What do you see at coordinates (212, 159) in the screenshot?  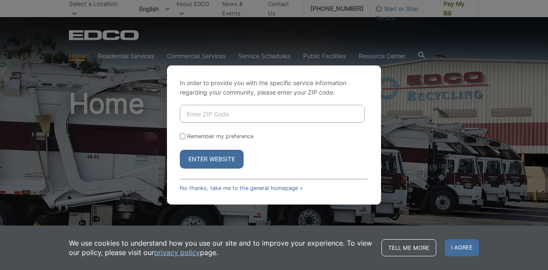 I see `button: Enter Website` at bounding box center [212, 159].